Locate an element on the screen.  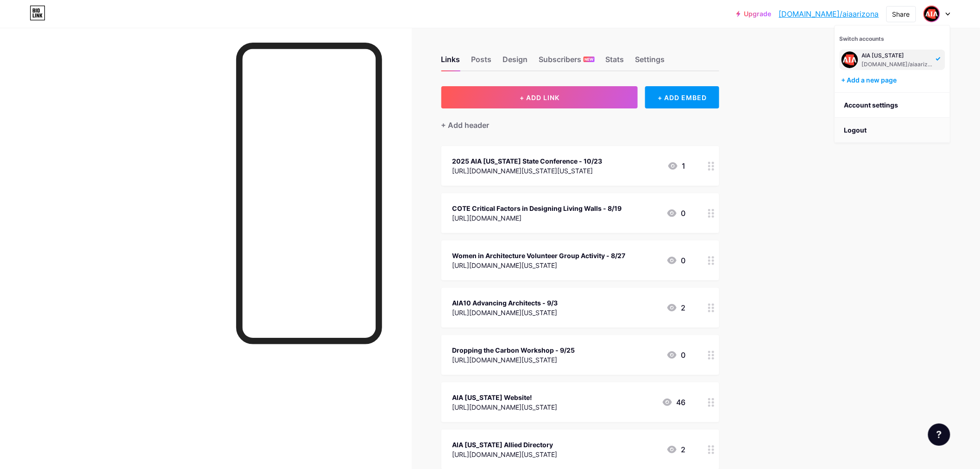
div: COTE Critical Factors in Designing Living Walls - 8/19 is located at coordinates (537, 208).